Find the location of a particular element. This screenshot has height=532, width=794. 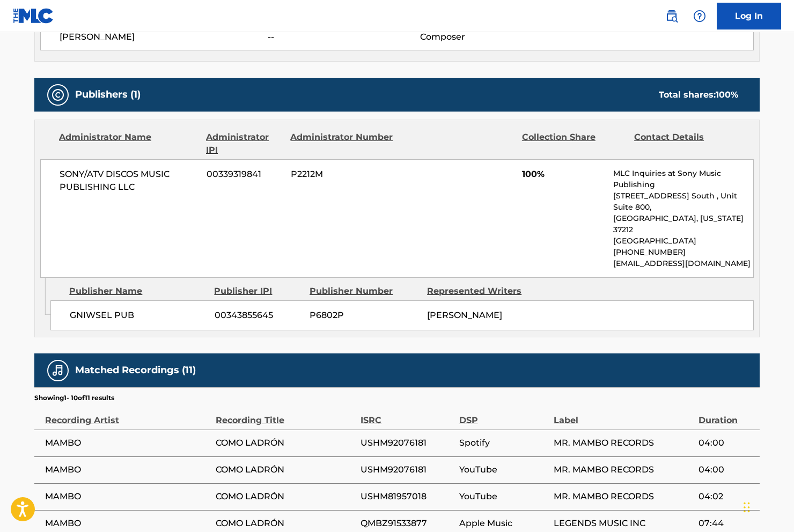

span: 07:44 is located at coordinates (727, 524).